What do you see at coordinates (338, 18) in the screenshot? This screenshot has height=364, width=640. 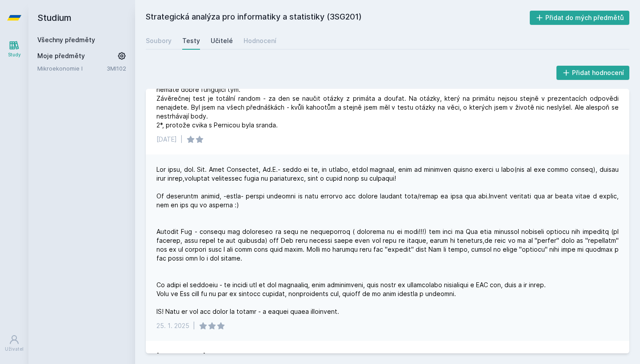 I see `h2: Strategická analýza pro informatiky a statistiky (3SG201)` at bounding box center [338, 18].